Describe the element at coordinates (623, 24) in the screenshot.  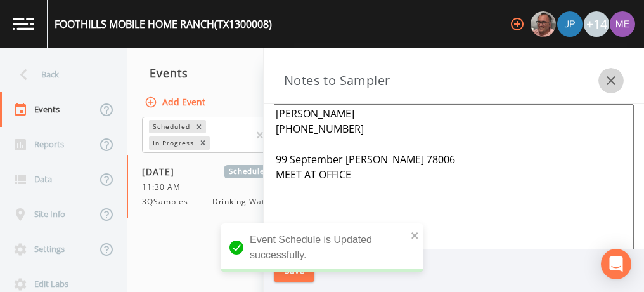
I see `img: d4d65db7c401dd99d63b7ad86343d265` at that location.